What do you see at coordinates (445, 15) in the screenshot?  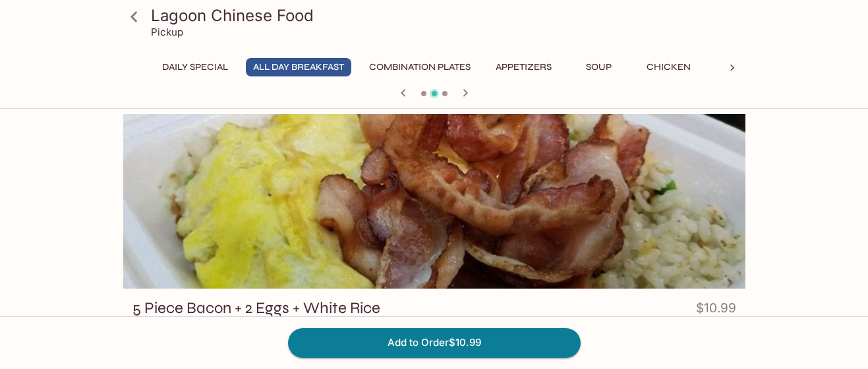 I see `h3: Lagoon Chinese Food` at bounding box center [445, 15].